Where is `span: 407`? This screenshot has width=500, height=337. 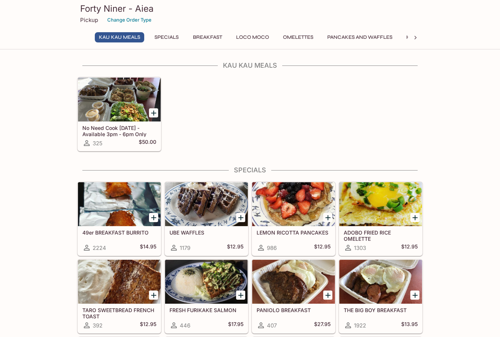 span: 407 is located at coordinates (272, 326).